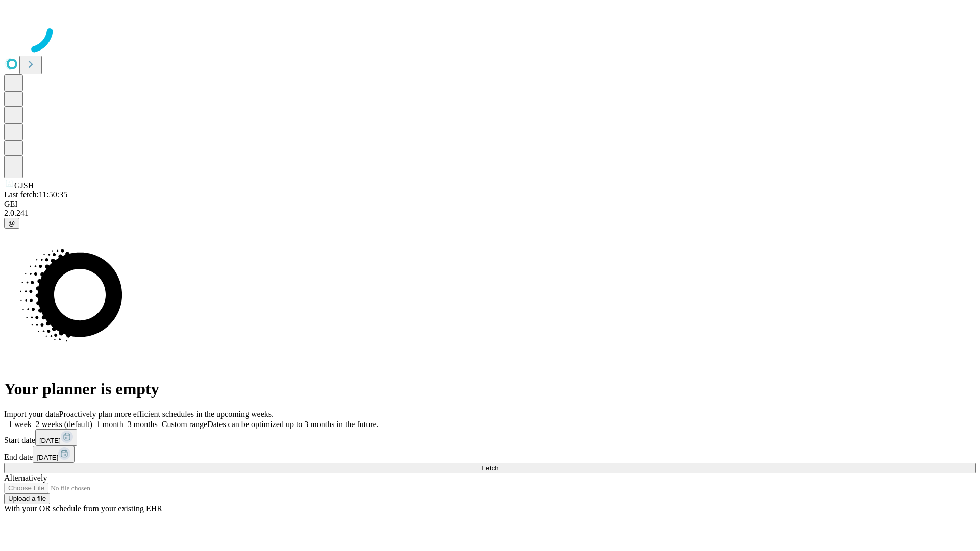 Image resolution: width=980 pixels, height=551 pixels. Describe the element at coordinates (35, 194) in the screenshot. I see `span: Last fetch: 11:50:35` at that location.